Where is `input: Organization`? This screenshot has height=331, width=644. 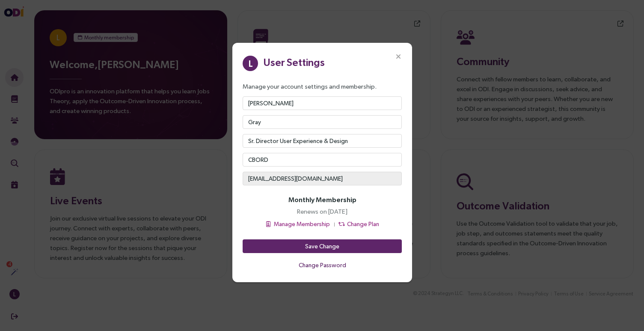 input: Organization is located at coordinates (322, 160).